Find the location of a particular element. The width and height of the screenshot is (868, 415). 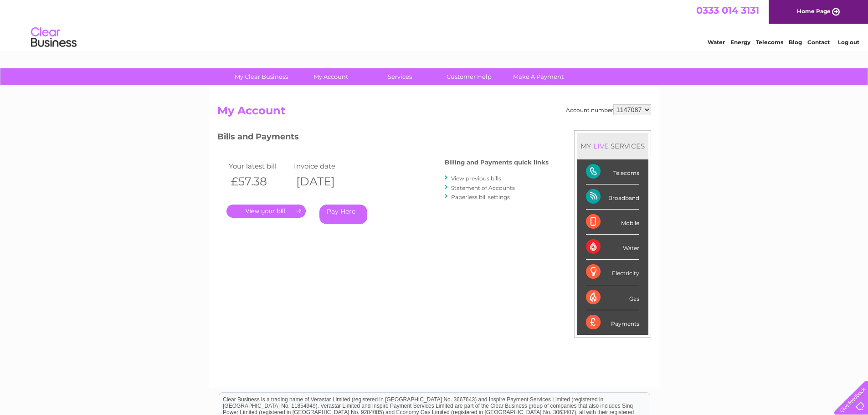

a: Paperless bill settings is located at coordinates (480, 197).